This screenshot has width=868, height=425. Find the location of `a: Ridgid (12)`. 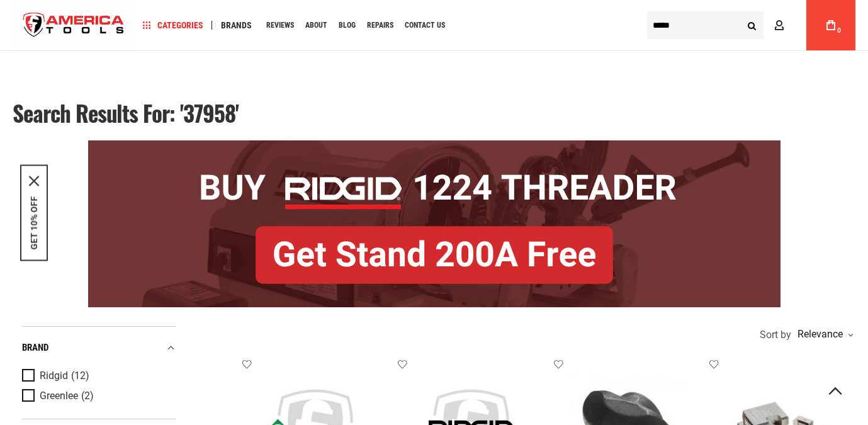

a: Ridgid (12) is located at coordinates (98, 376).